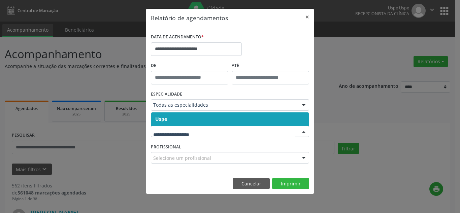  I want to click on label: DATA DE AGENDAMENTO, so click(177, 37).